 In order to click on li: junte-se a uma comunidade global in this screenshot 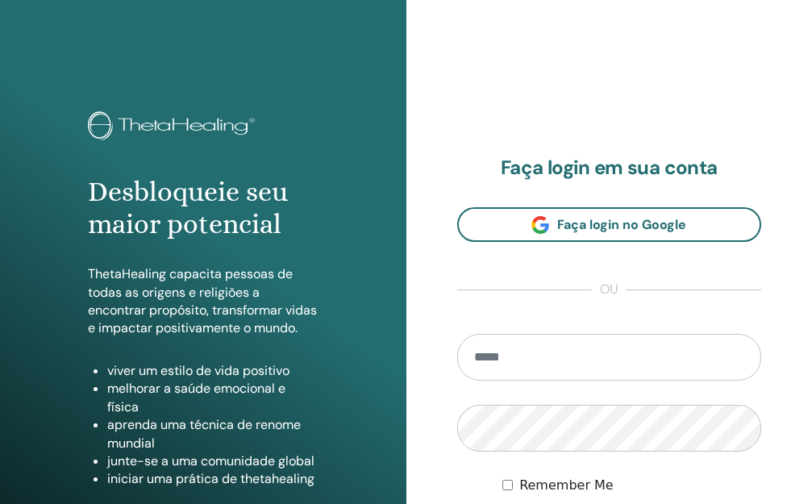, I will do `click(213, 462)`.